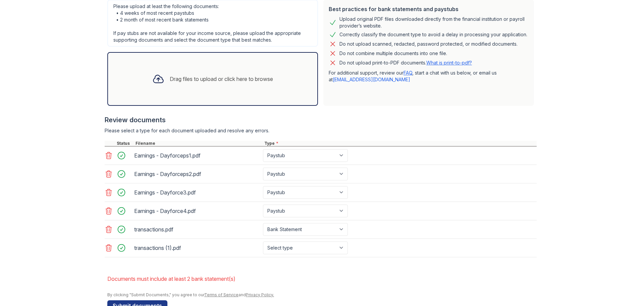  Describe the element at coordinates (197, 248) in the screenshot. I see `div: transactions (1).pdf` at that location.